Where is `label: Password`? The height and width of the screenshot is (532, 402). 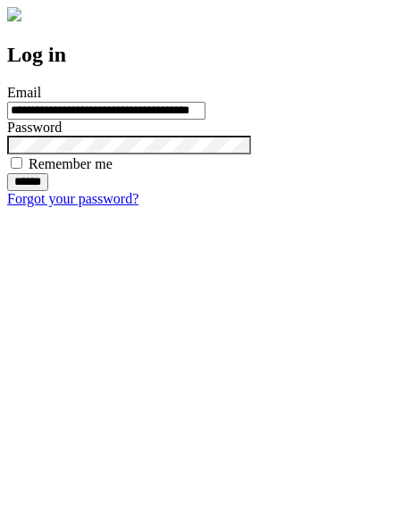
label: Password is located at coordinates (34, 127).